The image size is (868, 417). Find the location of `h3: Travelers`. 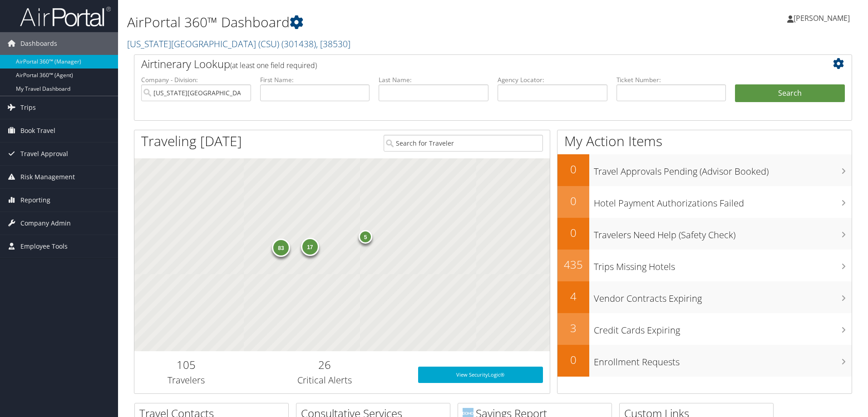

h3: Travelers is located at coordinates (186, 381).